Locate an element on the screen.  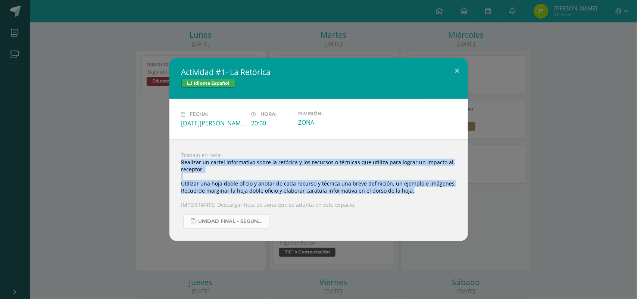
button: Close (Esc) is located at coordinates (457, 71).